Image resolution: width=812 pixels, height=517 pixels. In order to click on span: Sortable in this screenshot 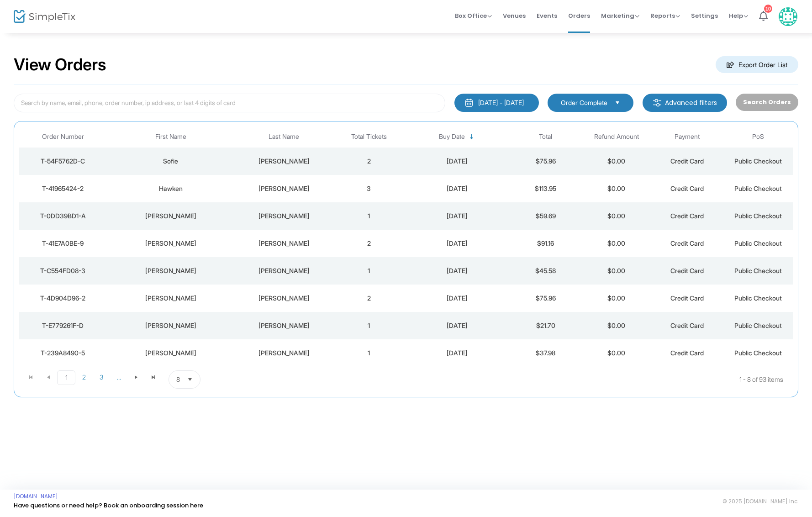, I will do `click(472, 137)`.